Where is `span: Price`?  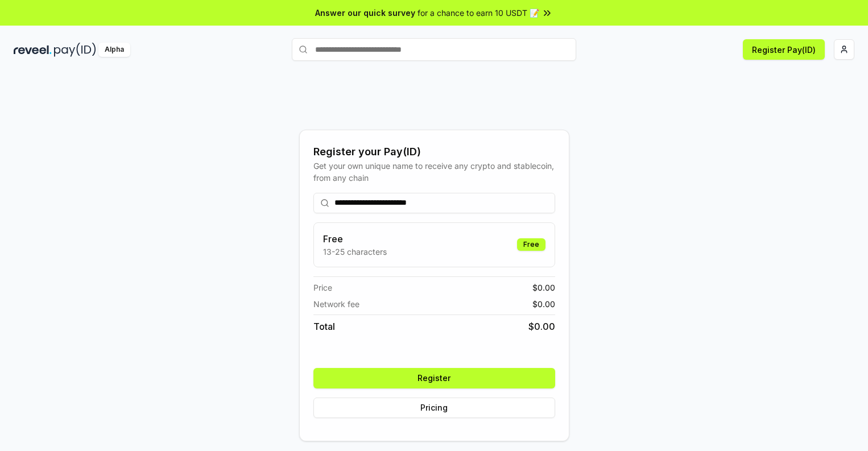 span: Price is located at coordinates (323, 287).